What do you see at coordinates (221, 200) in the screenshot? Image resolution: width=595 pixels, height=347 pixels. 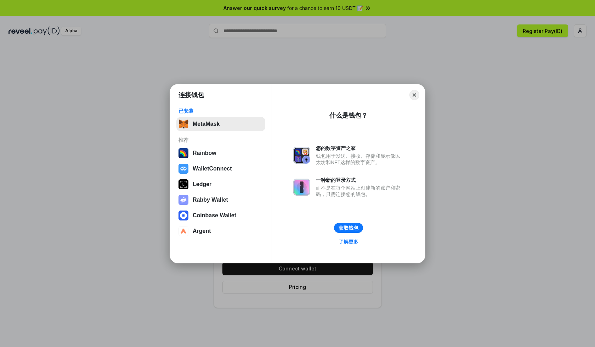 I see `button: Rabby Wallet` at bounding box center [221, 200].